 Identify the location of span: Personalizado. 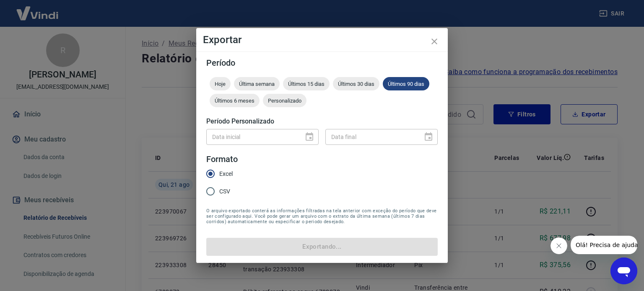
(285, 101).